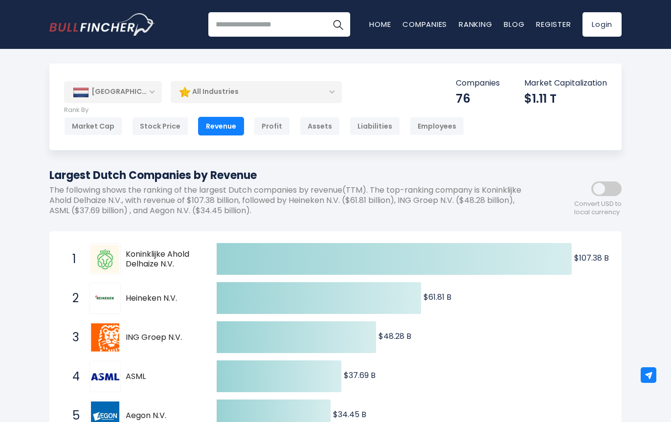 The image size is (671, 422). What do you see at coordinates (105, 338) in the screenshot?
I see `img: ING Groep N.V.` at bounding box center [105, 338].